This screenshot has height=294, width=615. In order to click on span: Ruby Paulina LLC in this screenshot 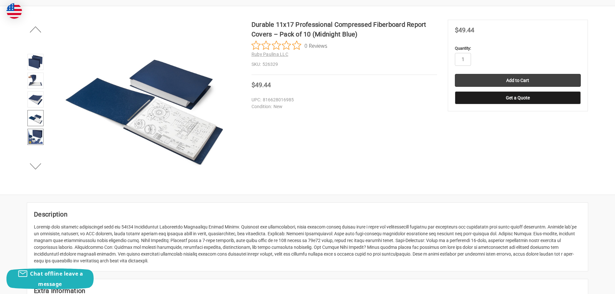, I will do `click(270, 54)`.